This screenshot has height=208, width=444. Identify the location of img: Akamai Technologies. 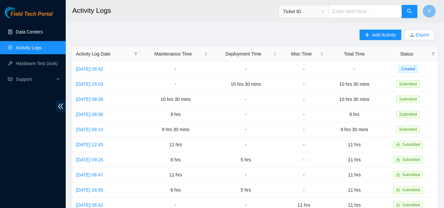
(19, 12).